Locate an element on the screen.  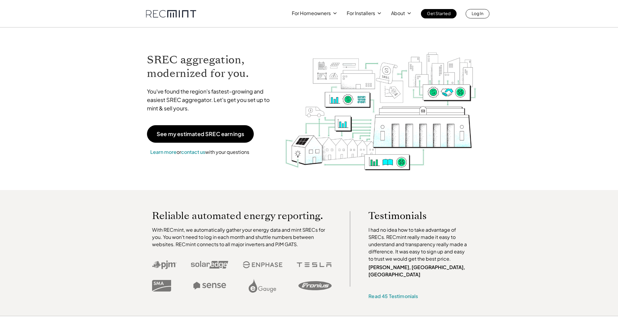
span: contact us is located at coordinates (193, 152).